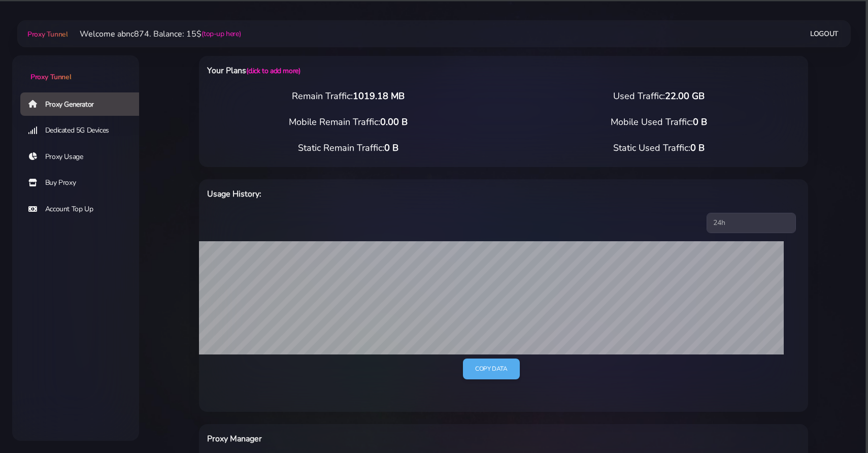 This screenshot has height=453, width=868. I want to click on a: Logout, so click(824, 34).